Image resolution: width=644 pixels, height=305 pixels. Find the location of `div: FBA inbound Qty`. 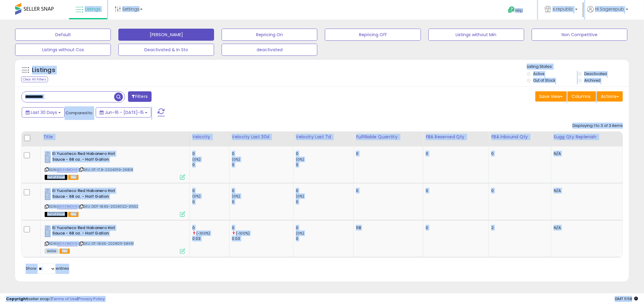

div: FBA inbound Qty is located at coordinates (520, 137).